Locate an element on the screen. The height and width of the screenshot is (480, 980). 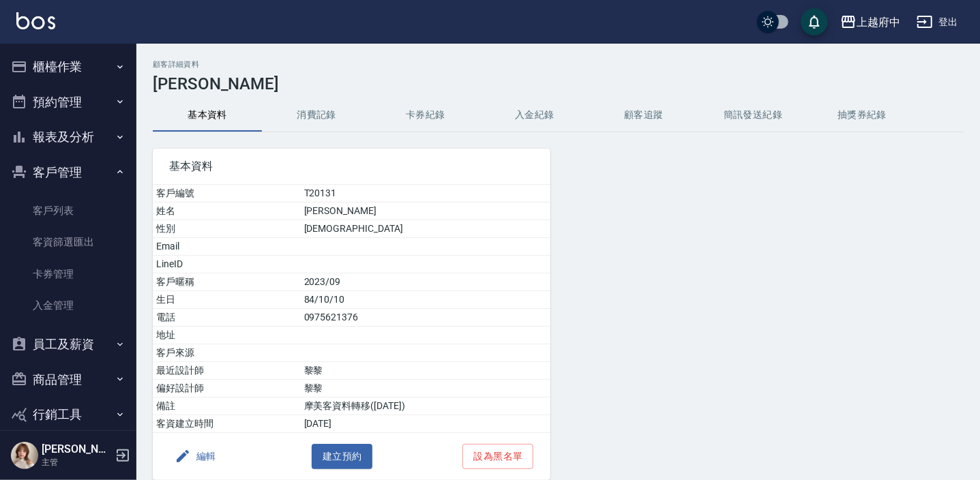
td: Email is located at coordinates (227, 247).